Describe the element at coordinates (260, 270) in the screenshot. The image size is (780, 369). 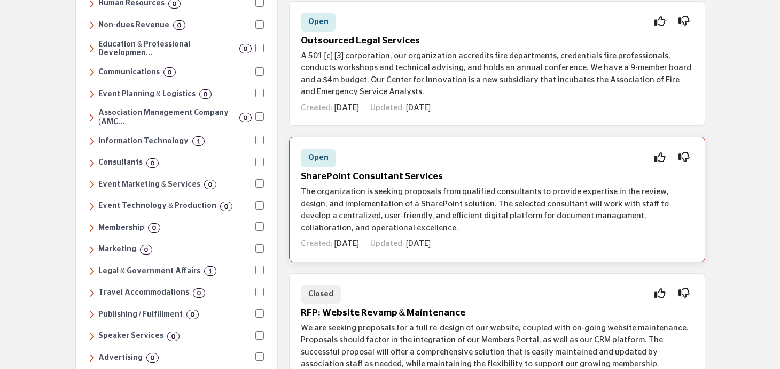
I see `input: Select Legal & Government Affairs` at that location.